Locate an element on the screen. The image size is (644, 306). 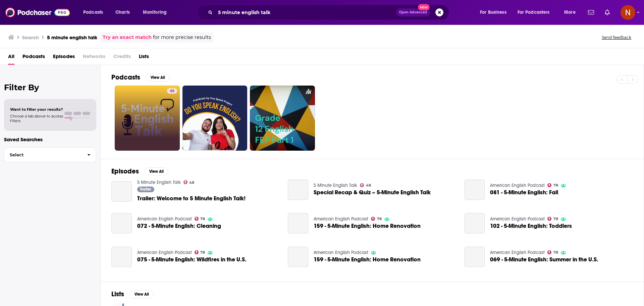
span: Special Recap & Quiz – 5-Minute English Talk is located at coordinates (372, 192).